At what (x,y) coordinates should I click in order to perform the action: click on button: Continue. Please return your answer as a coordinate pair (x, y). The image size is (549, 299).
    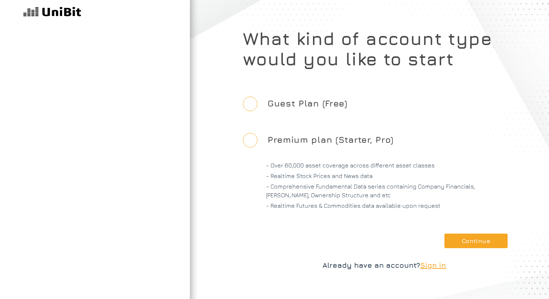
    Looking at the image, I should click on (476, 241).